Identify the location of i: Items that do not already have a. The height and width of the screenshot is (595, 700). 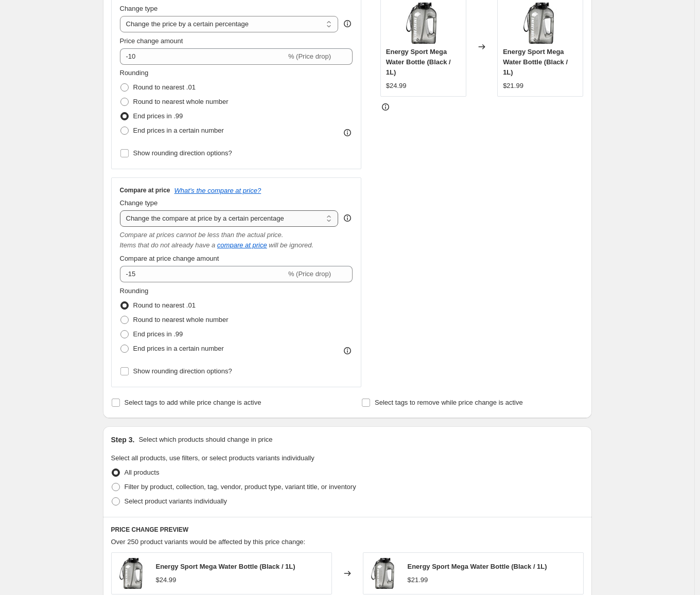
(168, 245).